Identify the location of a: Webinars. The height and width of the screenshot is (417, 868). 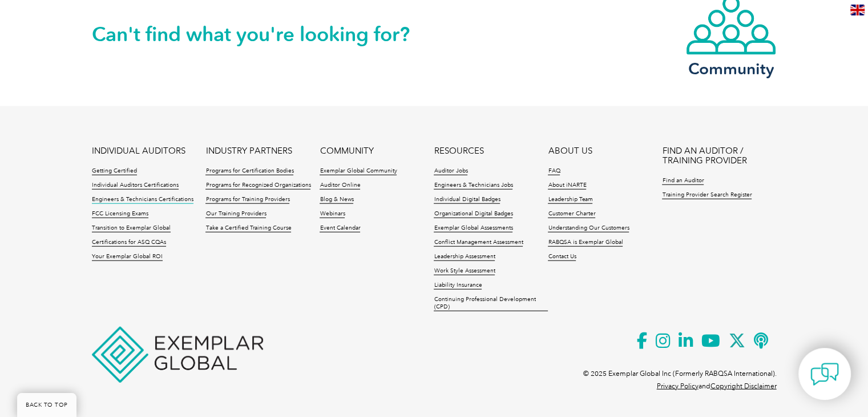
(332, 214).